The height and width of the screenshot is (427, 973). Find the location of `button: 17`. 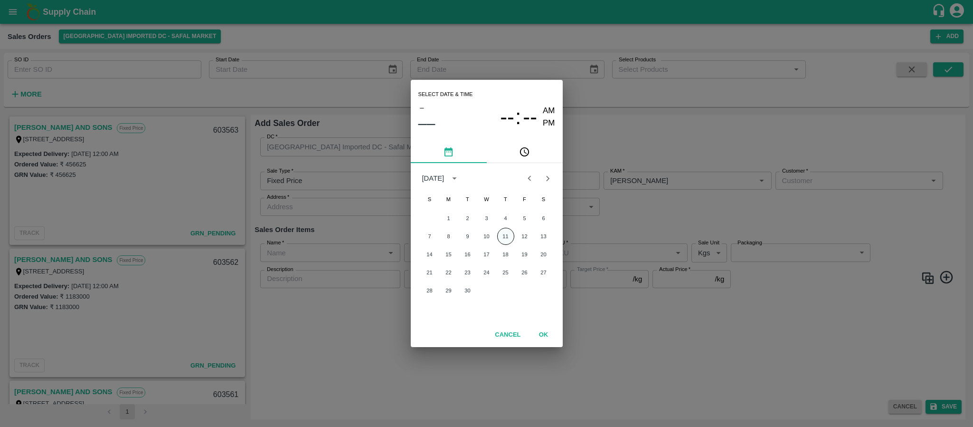

button: 17 is located at coordinates (487, 254).